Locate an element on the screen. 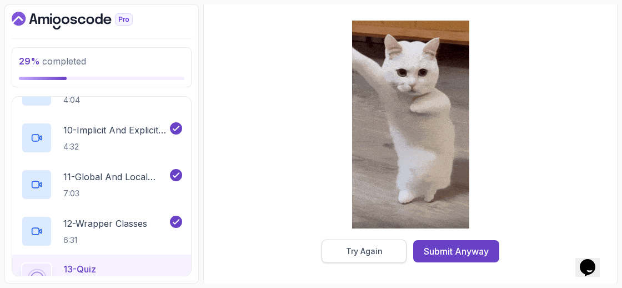  p: 12 - Wrapper Classes is located at coordinates (105, 223).